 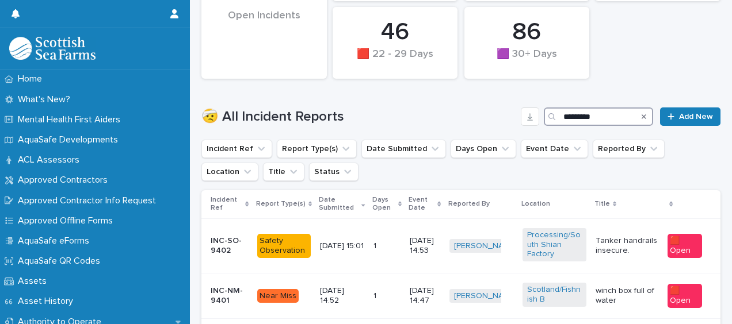 What do you see at coordinates (527, 32) in the screenshot?
I see `div: 86` at bounding box center [527, 32].